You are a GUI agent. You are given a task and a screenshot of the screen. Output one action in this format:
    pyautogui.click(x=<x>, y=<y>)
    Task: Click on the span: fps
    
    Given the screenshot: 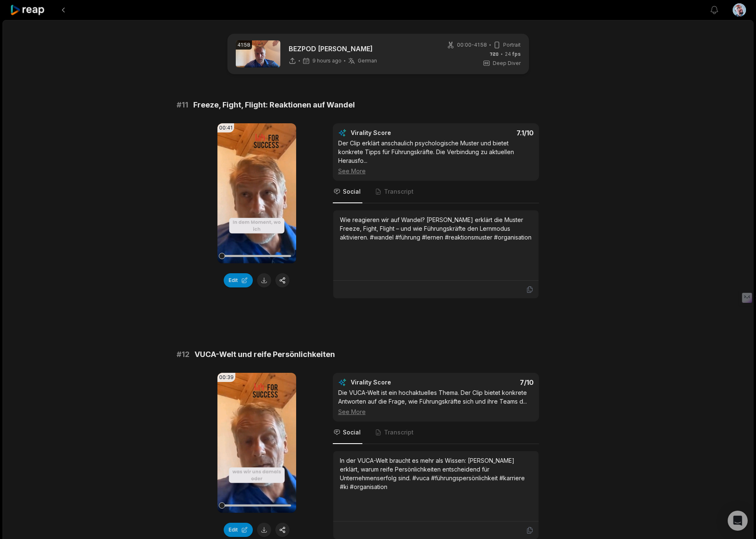 What is the action you would take?
    pyautogui.click(x=516, y=53)
    